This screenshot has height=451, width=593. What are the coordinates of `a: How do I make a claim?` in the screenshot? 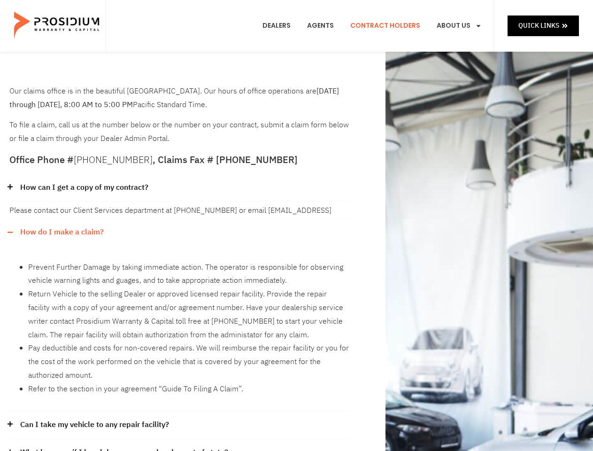 It's located at (62, 232).